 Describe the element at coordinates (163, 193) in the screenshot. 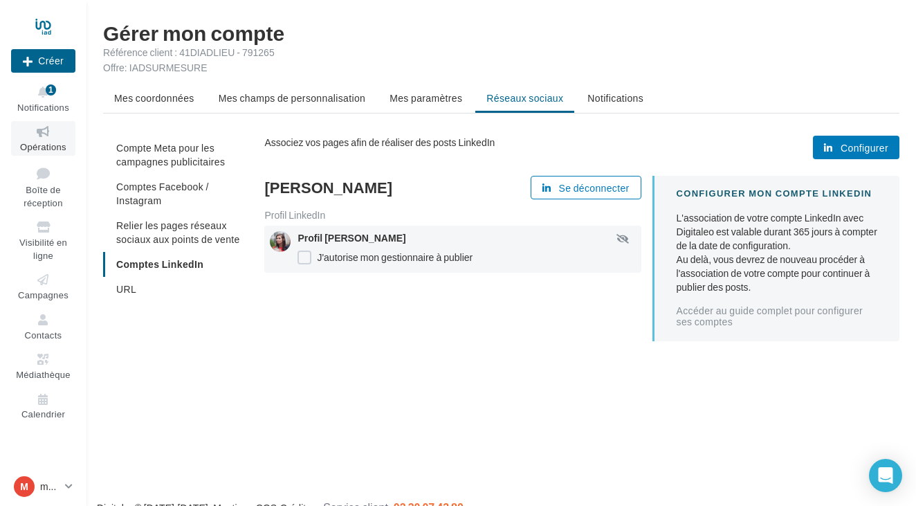

I see `span: Comptes Facebook / Instagram` at that location.